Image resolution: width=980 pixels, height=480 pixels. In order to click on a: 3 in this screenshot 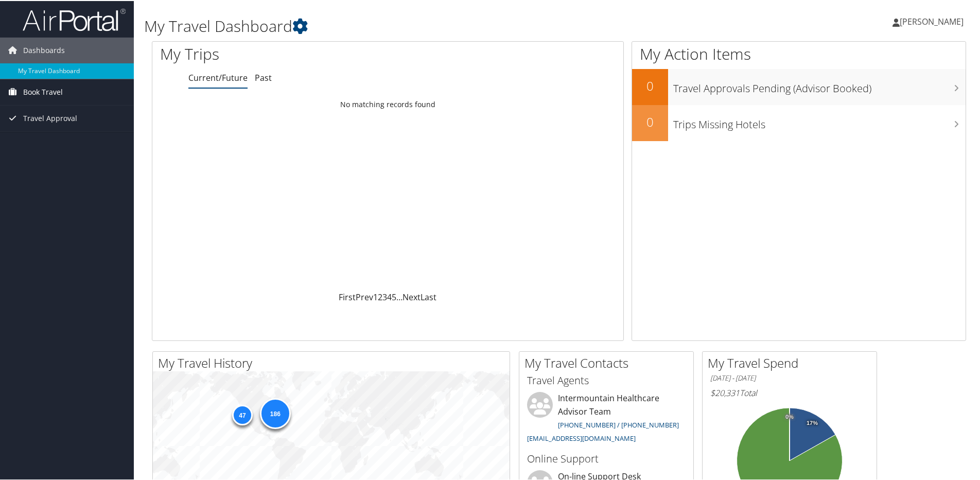, I will do `click(385, 296)`.